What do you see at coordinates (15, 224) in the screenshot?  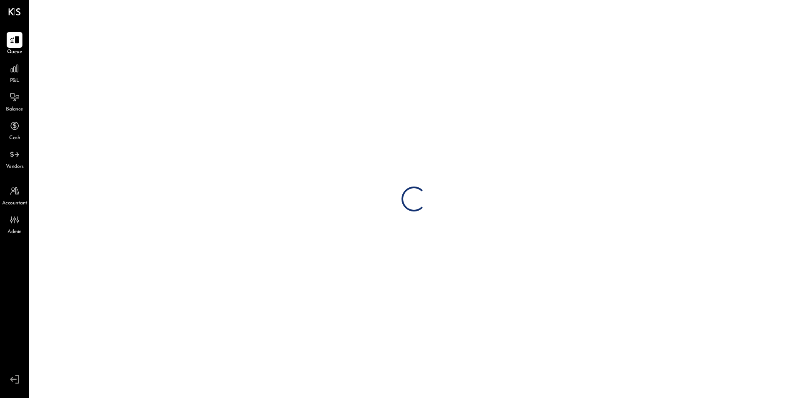 I see `a: Admin` at bounding box center [15, 224].